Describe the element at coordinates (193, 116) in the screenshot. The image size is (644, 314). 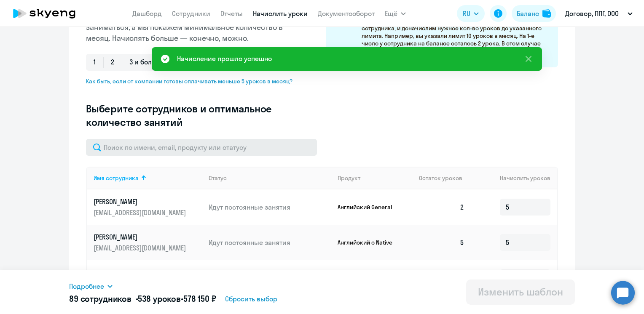
I see `h3: Выберите сотрудников и оптимальное количество занятий` at that location.